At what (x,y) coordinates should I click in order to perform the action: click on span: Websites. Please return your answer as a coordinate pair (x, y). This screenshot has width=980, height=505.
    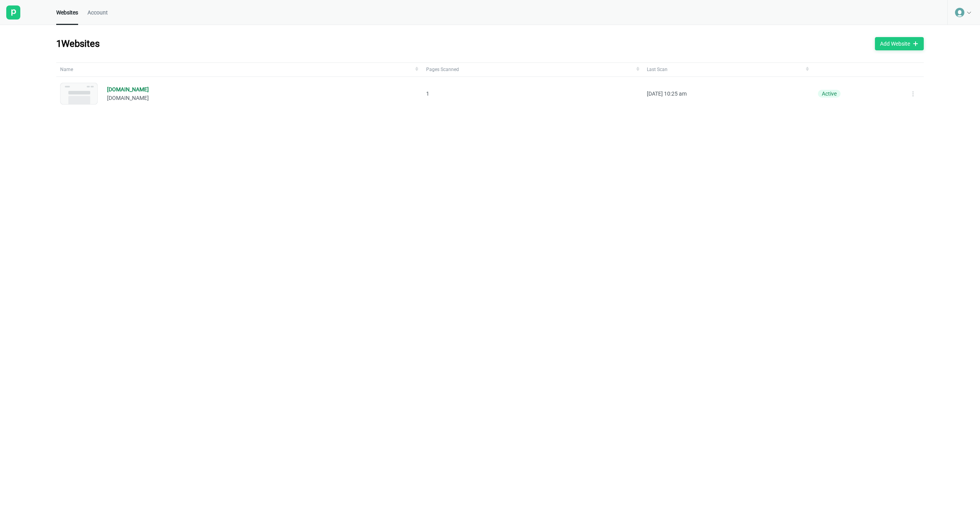
    Looking at the image, I should click on (67, 12).